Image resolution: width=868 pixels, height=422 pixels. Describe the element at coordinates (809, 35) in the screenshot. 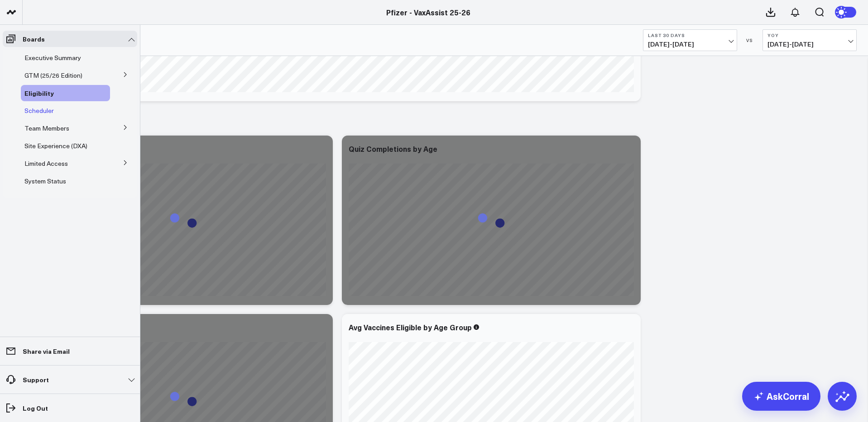

I see `b: YoY` at that location.